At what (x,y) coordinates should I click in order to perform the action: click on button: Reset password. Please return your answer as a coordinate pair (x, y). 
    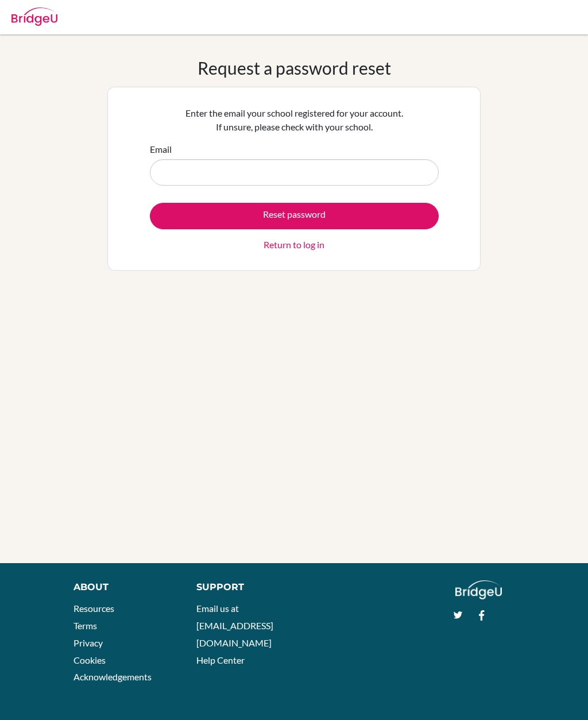
    Looking at the image, I should click on (294, 216).